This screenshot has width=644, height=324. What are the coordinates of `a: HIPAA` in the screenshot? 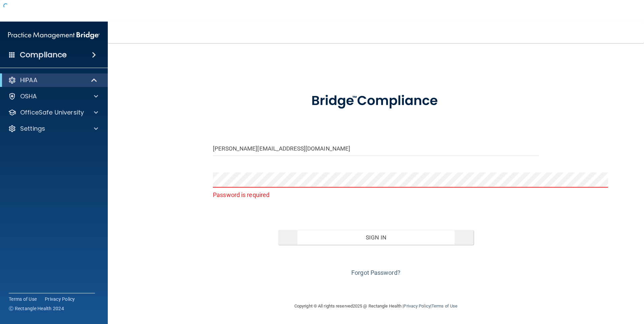 It's located at (53, 80).